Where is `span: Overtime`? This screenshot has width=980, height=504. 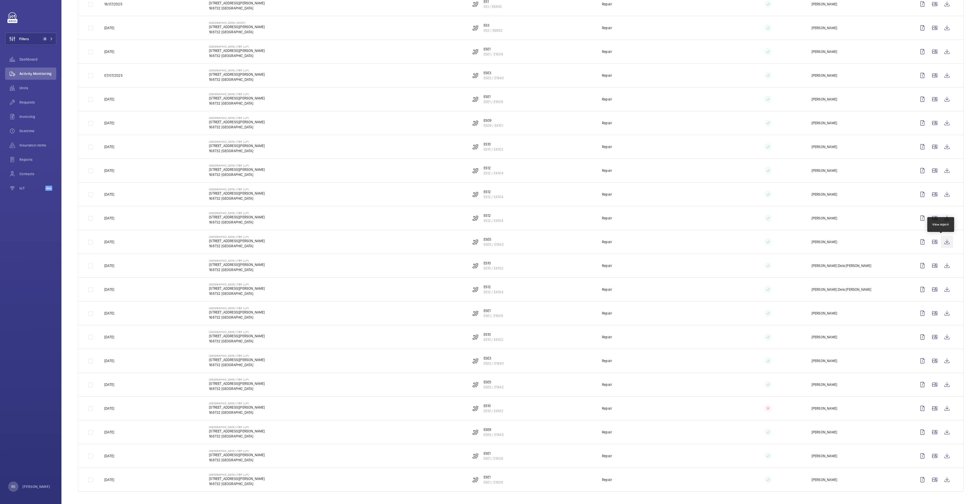
span: Overtime is located at coordinates (38, 131).